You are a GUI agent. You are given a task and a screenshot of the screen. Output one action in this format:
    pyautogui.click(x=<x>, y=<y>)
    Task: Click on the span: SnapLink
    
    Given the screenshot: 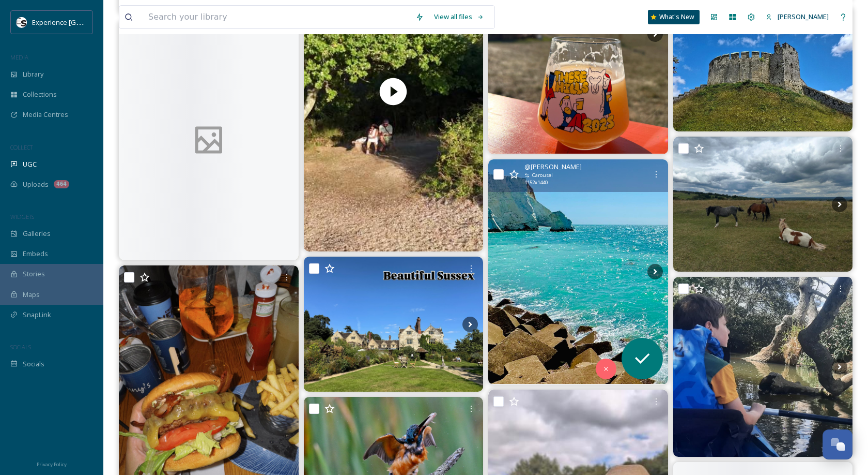 What is the action you would take?
    pyautogui.click(x=37, y=315)
    